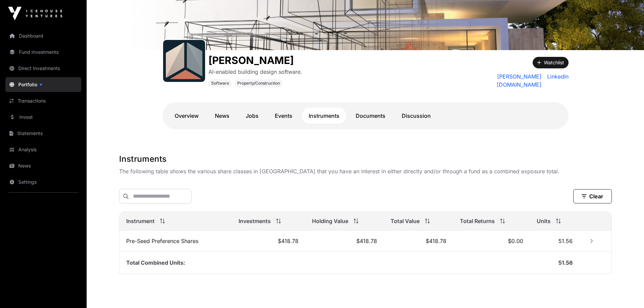 The width and height of the screenshot is (644, 308). What do you see at coordinates (43, 101) in the screenshot?
I see `a: Transactions` at bounding box center [43, 101].